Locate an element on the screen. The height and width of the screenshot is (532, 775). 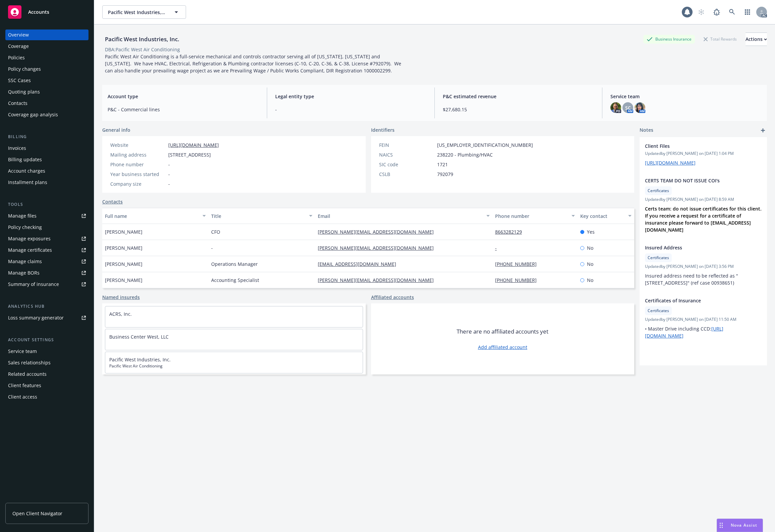
div: Contacts is located at coordinates (18, 103).